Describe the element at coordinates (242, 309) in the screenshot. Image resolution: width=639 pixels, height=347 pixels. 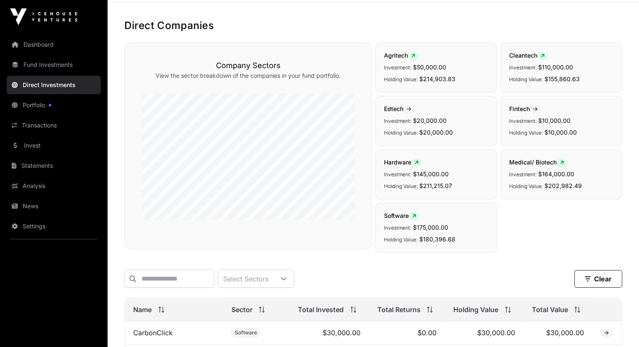
I see `span: Sector` at that location.